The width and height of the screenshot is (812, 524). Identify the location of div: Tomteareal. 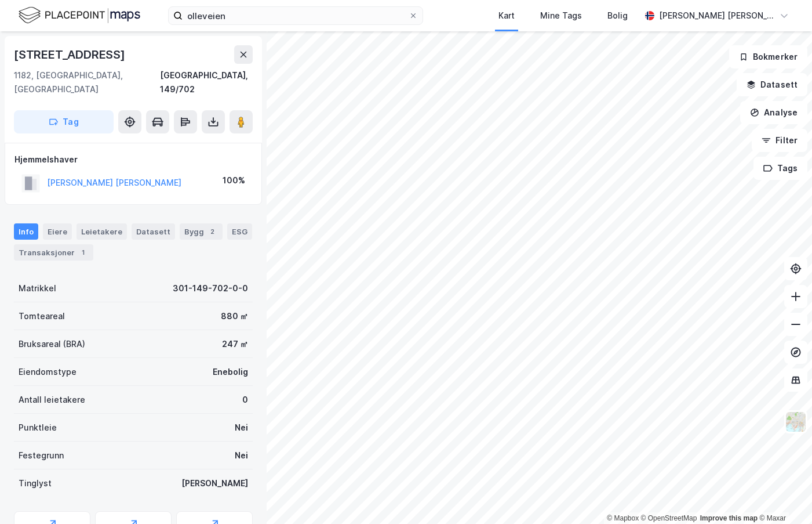
(41, 316).